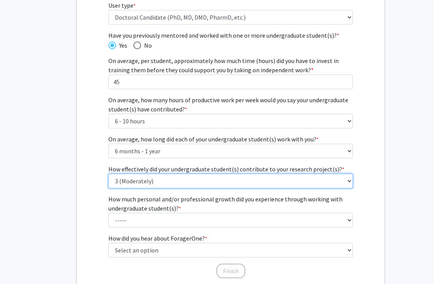 This screenshot has height=284, width=434. I want to click on label: On average, how many hours of productive work per week would you say your undergraduate student(s..., so click(231, 105).